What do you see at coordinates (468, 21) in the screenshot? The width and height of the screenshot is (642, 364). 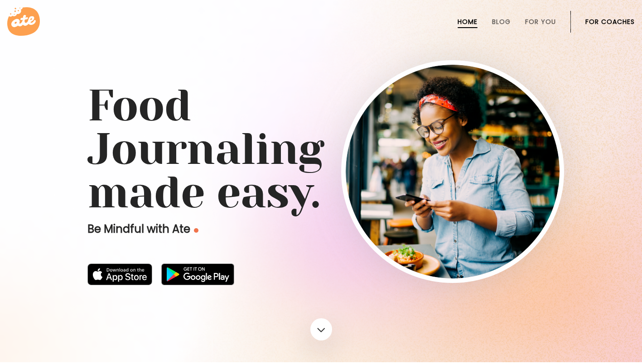 I see `a: Home` at bounding box center [468, 21].